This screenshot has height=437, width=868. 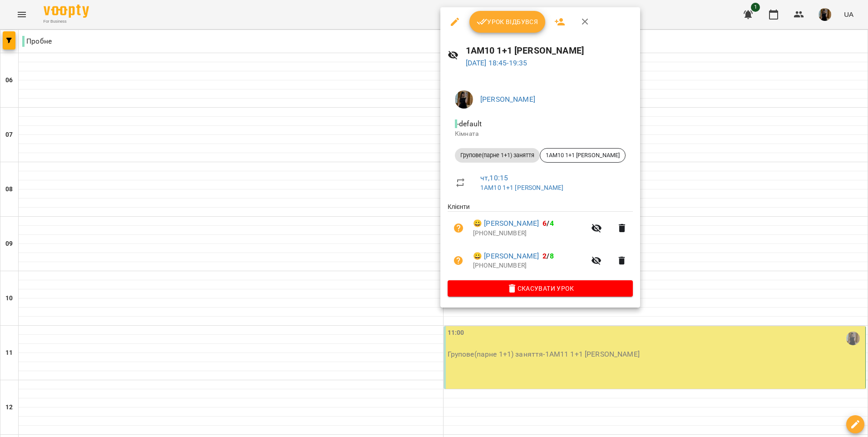 What do you see at coordinates (552, 223) in the screenshot?
I see `span: 4` at bounding box center [552, 223].